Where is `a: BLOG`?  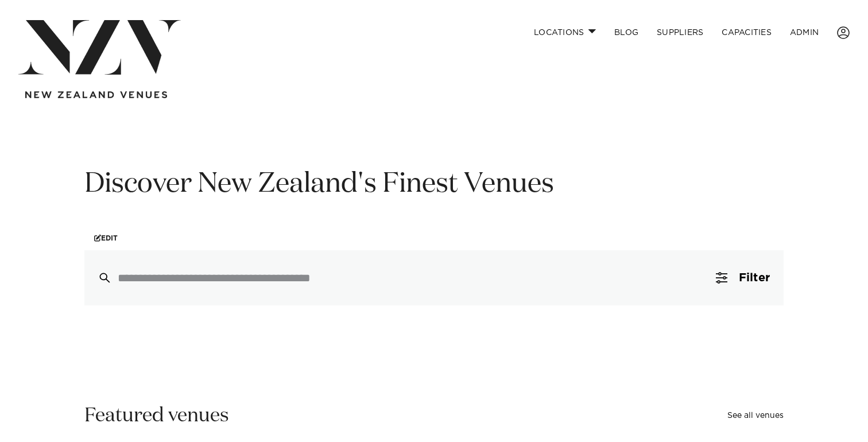 a: BLOG is located at coordinates (627, 32).